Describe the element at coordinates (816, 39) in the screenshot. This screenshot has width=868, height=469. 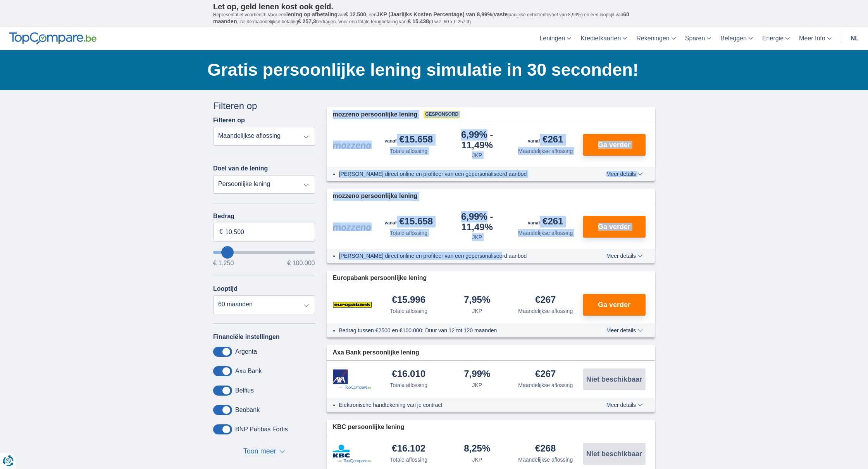
I see `a: Meer Info` at that location.